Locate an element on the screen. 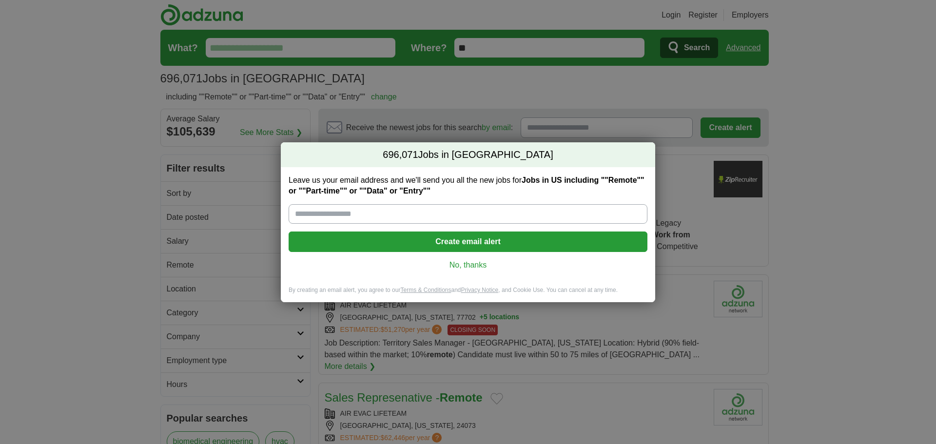  div: By creating an email alert, you agree to our and , and Cookie Use. You can cancel at any time. is located at coordinates (468, 294).